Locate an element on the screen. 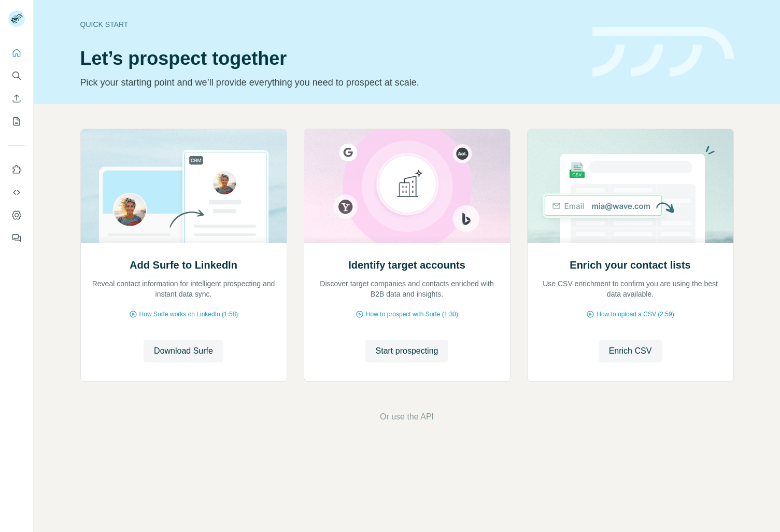 The height and width of the screenshot is (532, 780). span: Start prospecting is located at coordinates (407, 351).